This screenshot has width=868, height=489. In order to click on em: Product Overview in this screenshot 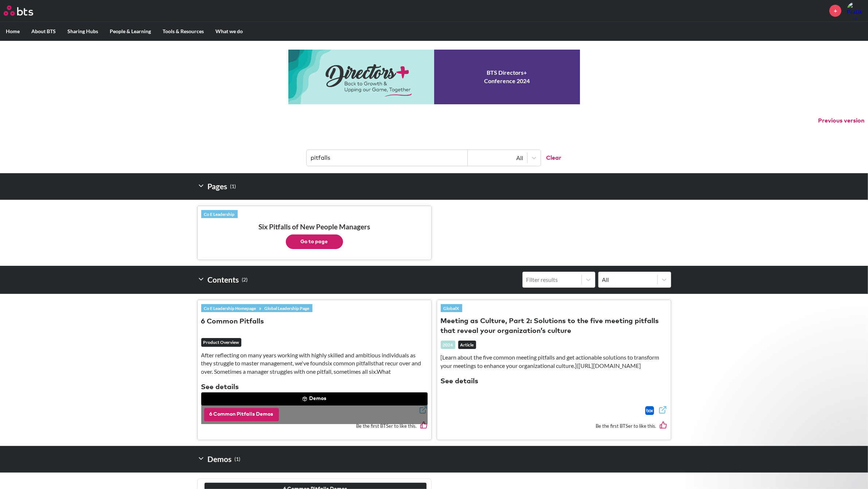, I will do `click(221, 342)`.